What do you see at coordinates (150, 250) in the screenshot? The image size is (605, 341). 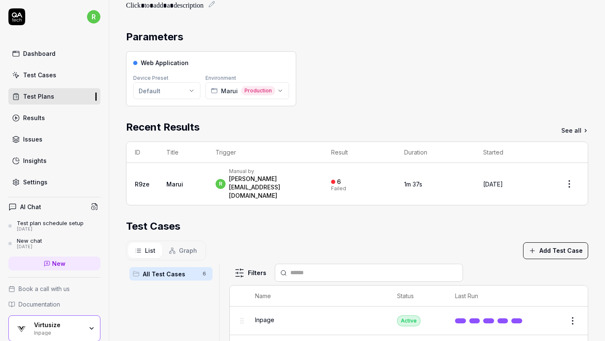 I see `span: List` at bounding box center [150, 250].